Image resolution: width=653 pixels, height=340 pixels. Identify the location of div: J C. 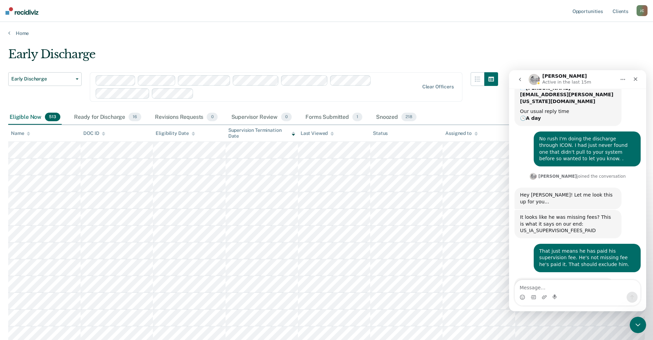
(642, 11).